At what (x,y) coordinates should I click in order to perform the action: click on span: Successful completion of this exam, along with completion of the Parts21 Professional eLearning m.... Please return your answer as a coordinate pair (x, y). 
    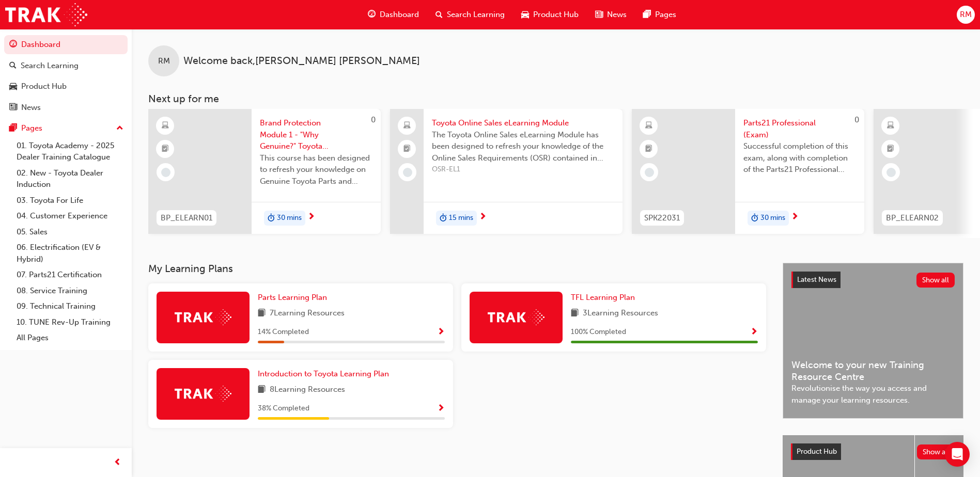
    Looking at the image, I should click on (800, 158).